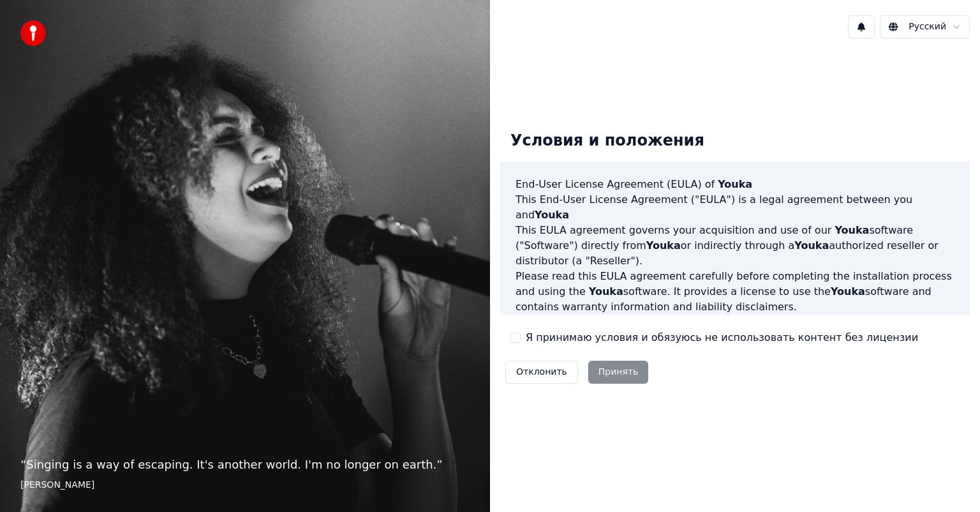 This screenshot has width=980, height=512. Describe the element at coordinates (722, 338) in the screenshot. I see `label: Я принимаю условия и обязуюсь не использовать контент без лицензии` at that location.